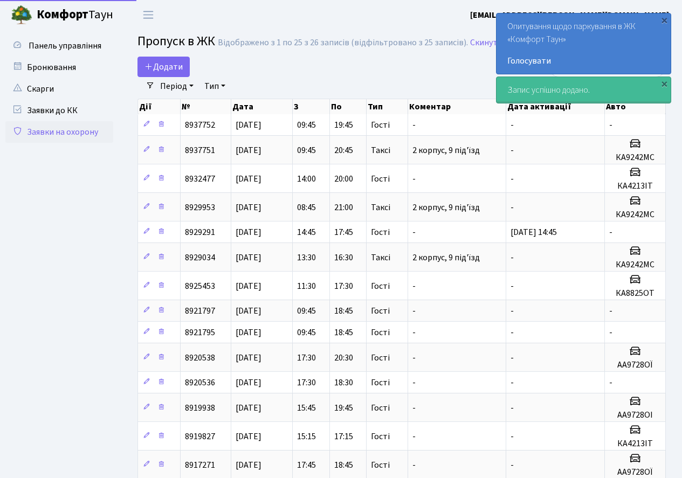 The height and width of the screenshot is (478, 682). I want to click on span: 8929291, so click(200, 232).